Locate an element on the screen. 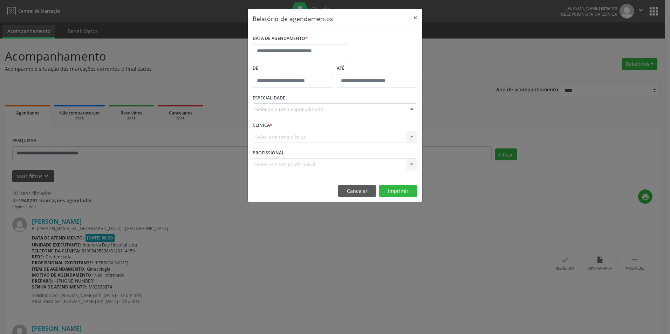 The width and height of the screenshot is (670, 334). label: DATA DE AGENDAMENTO is located at coordinates (280, 39).